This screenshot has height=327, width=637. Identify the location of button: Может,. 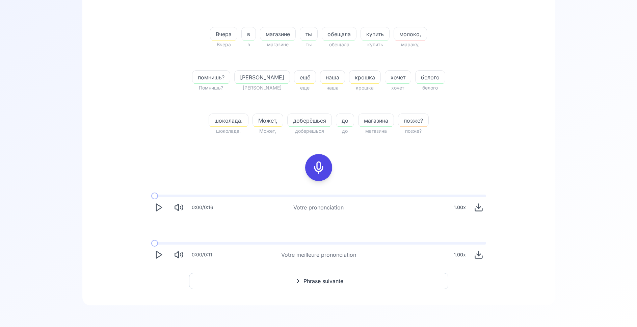
(268, 120).